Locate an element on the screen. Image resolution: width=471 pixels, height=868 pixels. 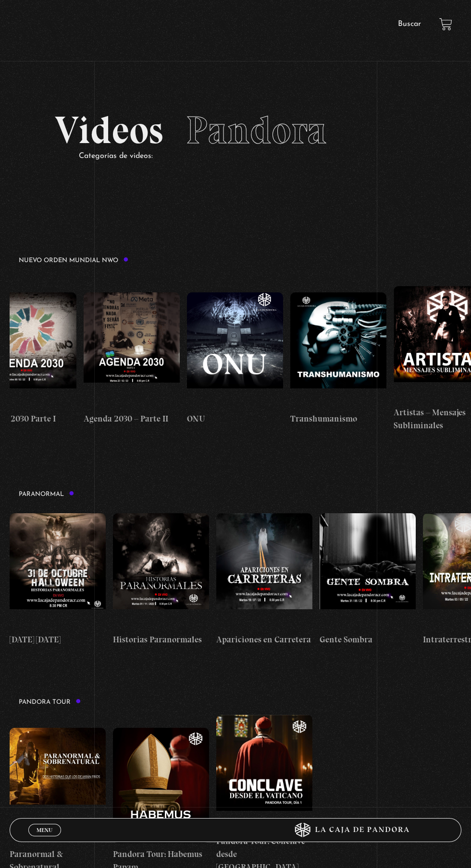
h2: Videos is located at coordinates (235, 130).